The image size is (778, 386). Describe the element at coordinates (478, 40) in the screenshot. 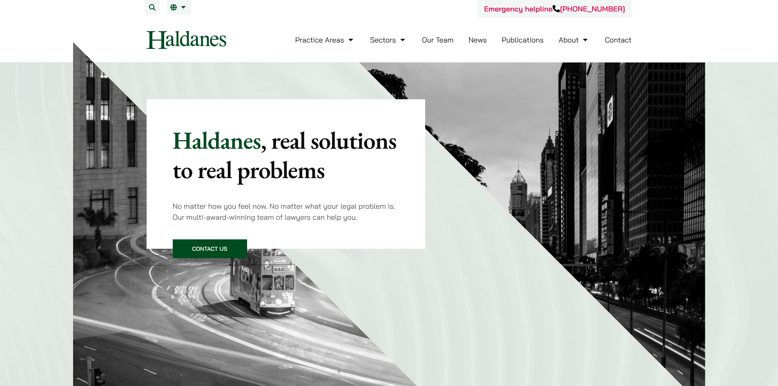

I see `a: News` at that location.